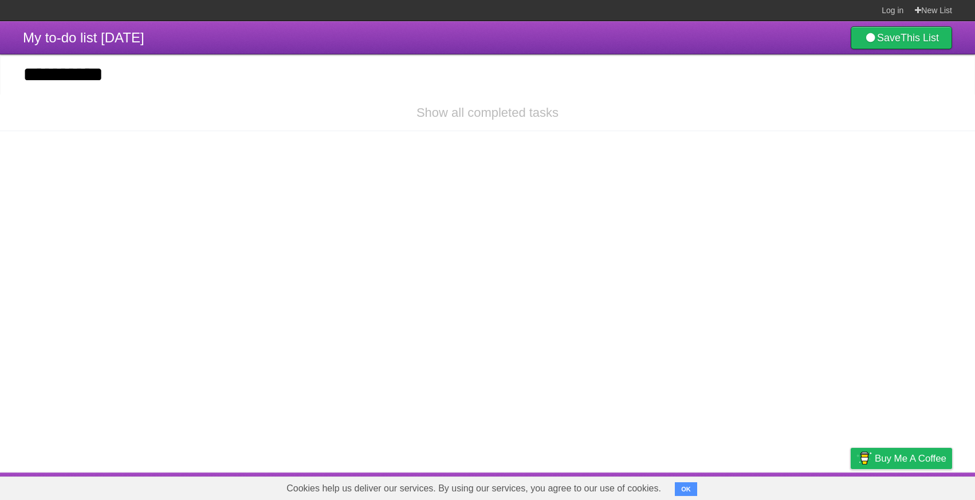 This screenshot has width=975, height=500. I want to click on a: Show all completed tasks, so click(488, 112).